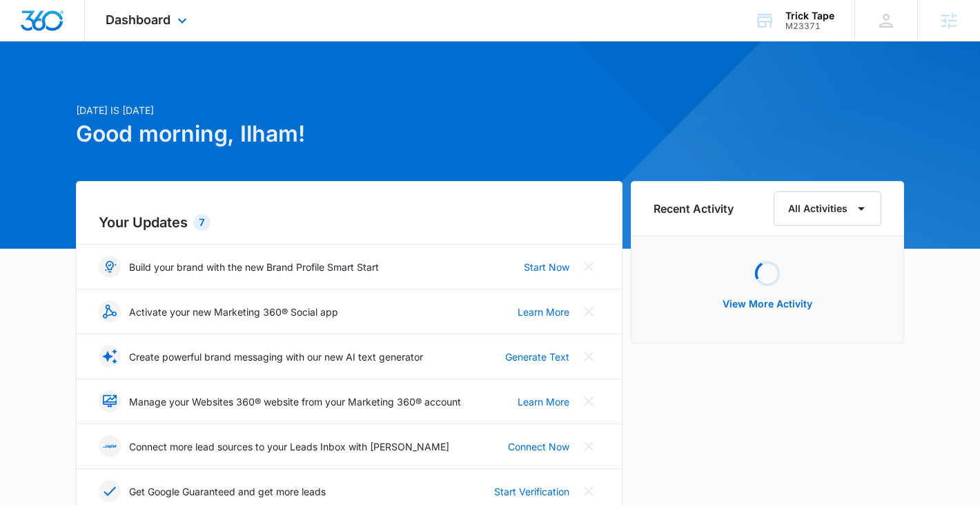 Image resolution: width=980 pixels, height=505 pixels. I want to click on div: Keywords by Traffic, so click(193, 86).